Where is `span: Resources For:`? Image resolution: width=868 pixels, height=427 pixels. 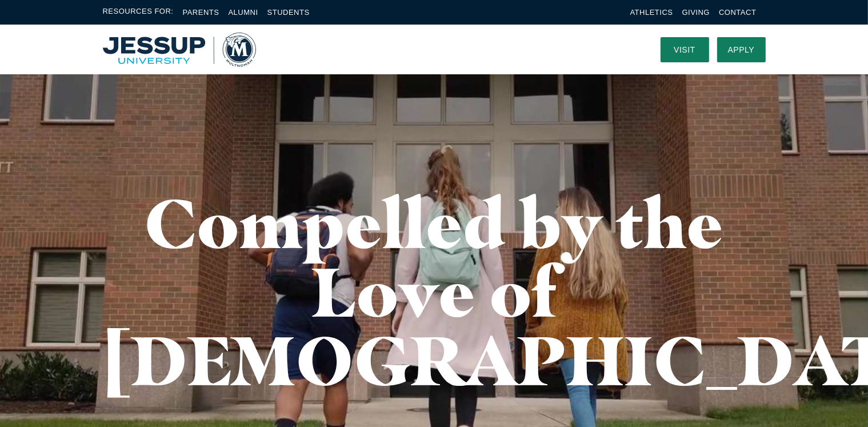 span: Resources For: is located at coordinates (138, 12).